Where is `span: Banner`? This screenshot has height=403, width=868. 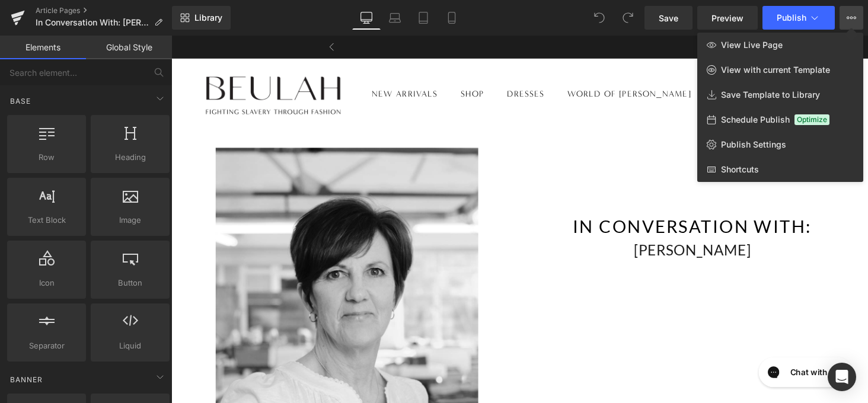 span: Banner is located at coordinates (26, 379).